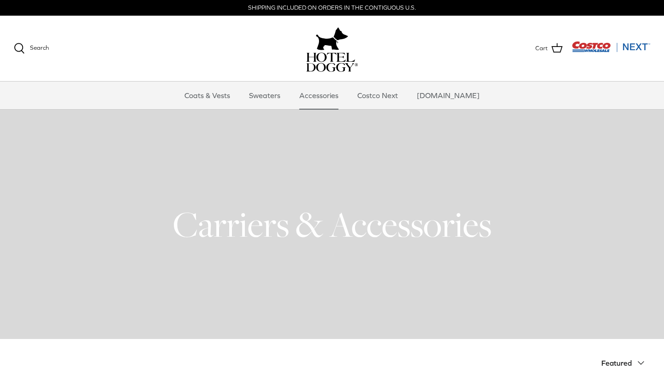  I want to click on a: Cart, so click(549, 48).